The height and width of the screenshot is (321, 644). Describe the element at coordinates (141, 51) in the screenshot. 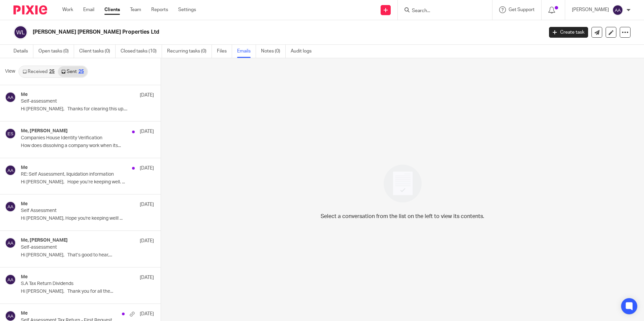

I see `a: Closed tasks (10)` at that location.